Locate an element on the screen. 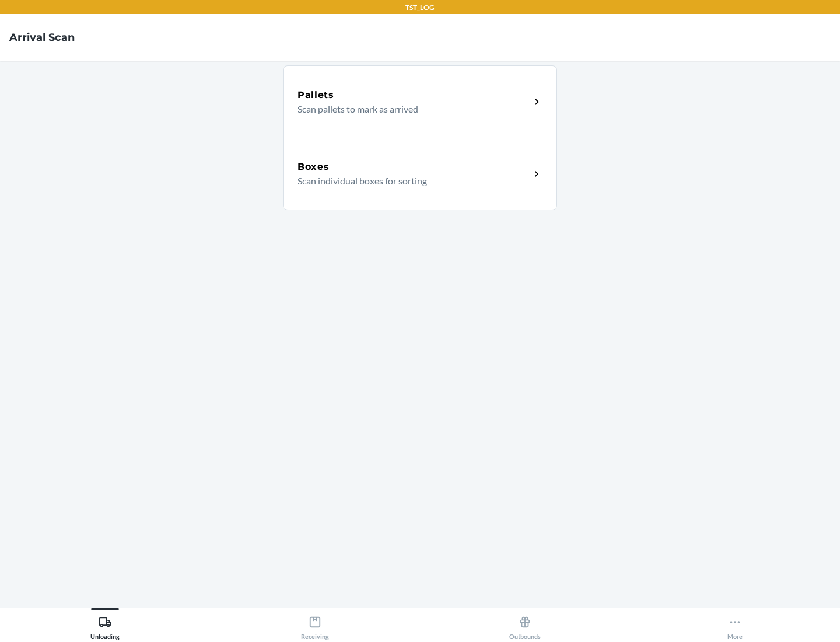 The height and width of the screenshot is (642, 840). p: Scan pallets to mark as arrived is located at coordinates (409, 109).